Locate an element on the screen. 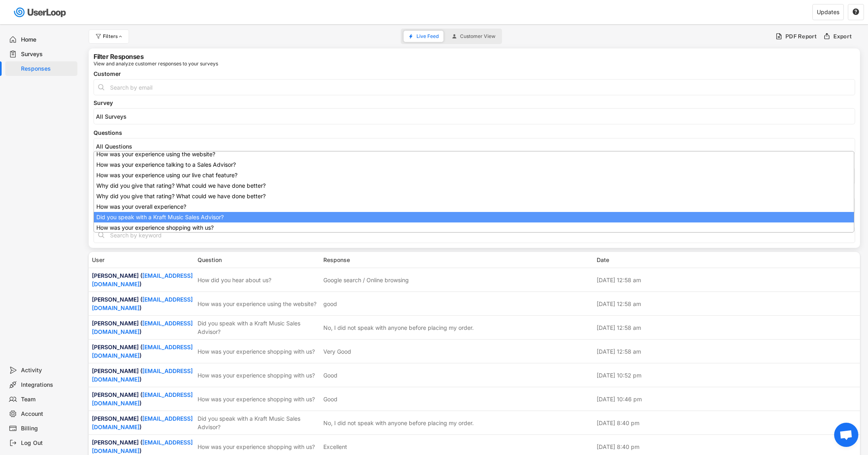 The height and width of the screenshot is (455, 868). li: How was your experience shopping with us? is located at coordinates (474, 227).